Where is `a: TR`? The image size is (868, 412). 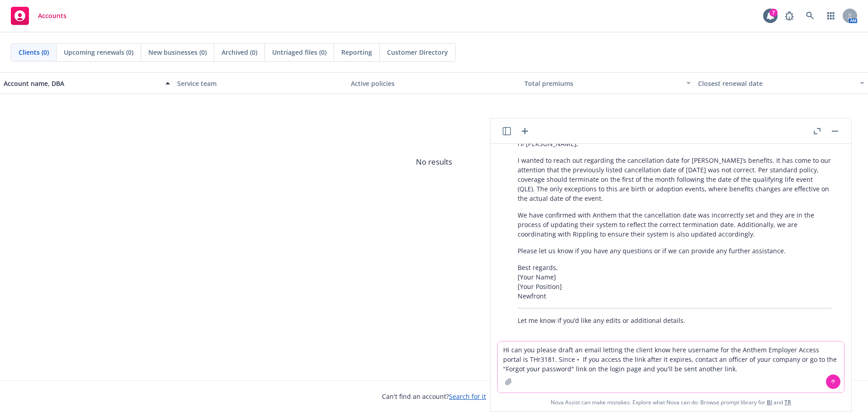
a: TR is located at coordinates (787, 402).